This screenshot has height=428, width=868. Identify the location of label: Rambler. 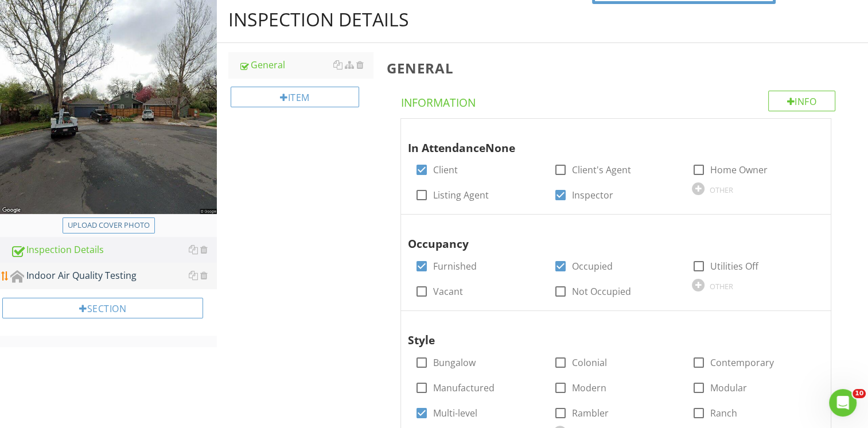
(590, 413).